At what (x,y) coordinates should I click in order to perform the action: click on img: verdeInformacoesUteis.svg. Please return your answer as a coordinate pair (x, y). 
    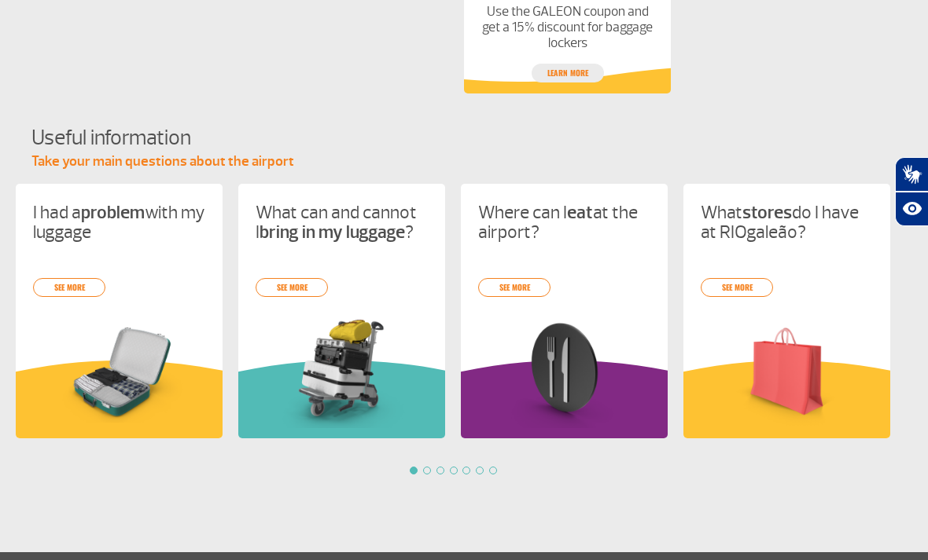
    Looking at the image, I should click on (341, 399).